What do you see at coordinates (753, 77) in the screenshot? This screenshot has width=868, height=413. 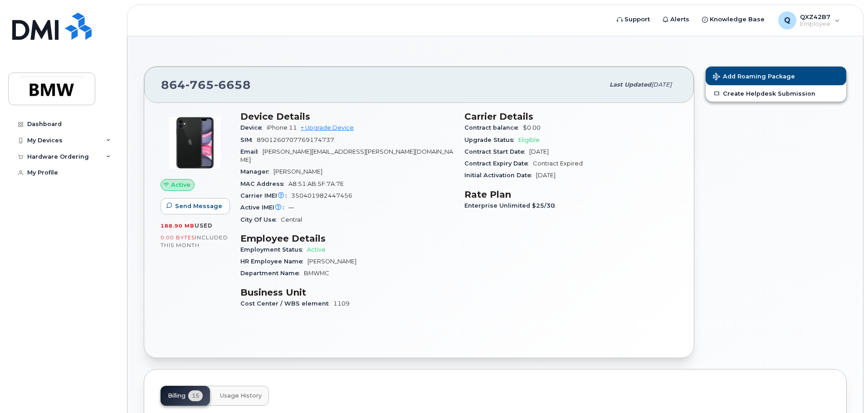 I see `span: Add Roaming Package` at bounding box center [753, 77].